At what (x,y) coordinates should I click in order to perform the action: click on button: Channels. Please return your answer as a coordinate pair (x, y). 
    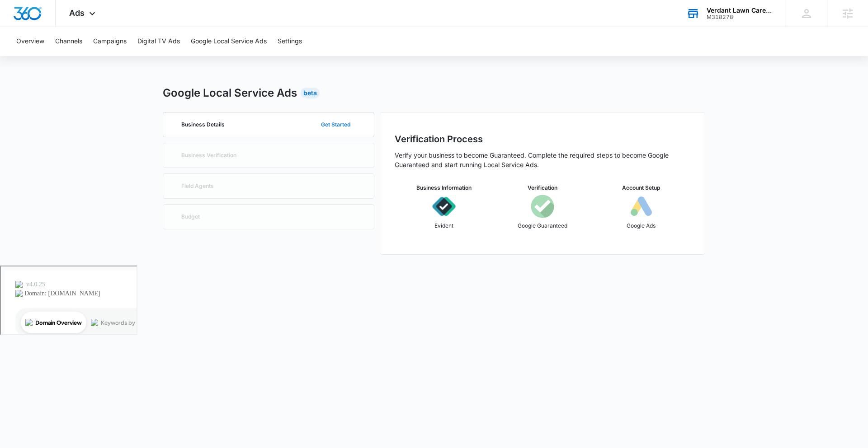
    Looking at the image, I should click on (69, 41).